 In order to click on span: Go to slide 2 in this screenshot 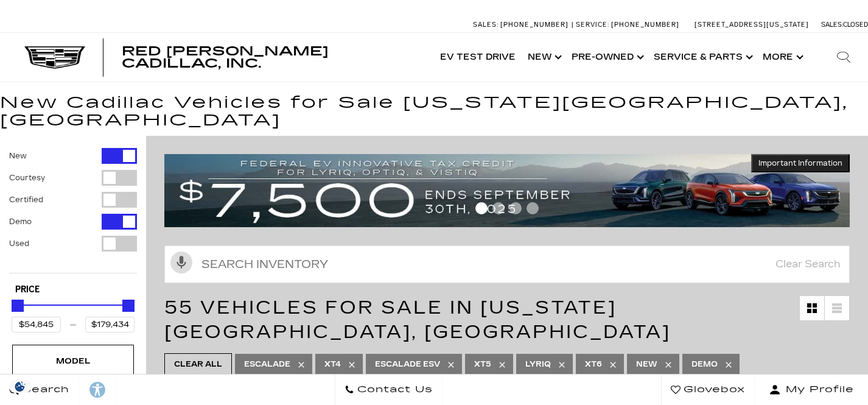, I will do `click(499, 208)`.